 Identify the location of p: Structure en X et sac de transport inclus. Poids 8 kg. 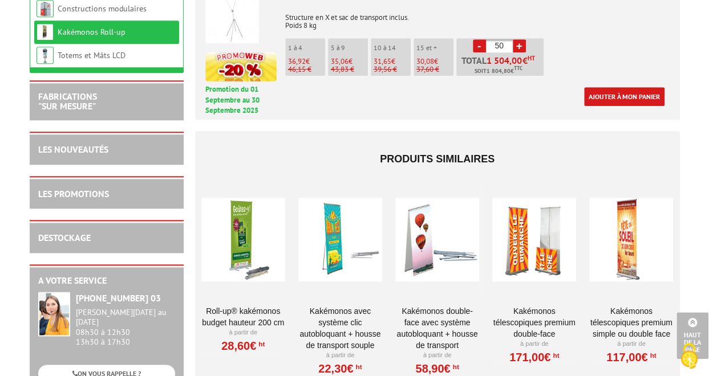
(477, 18).